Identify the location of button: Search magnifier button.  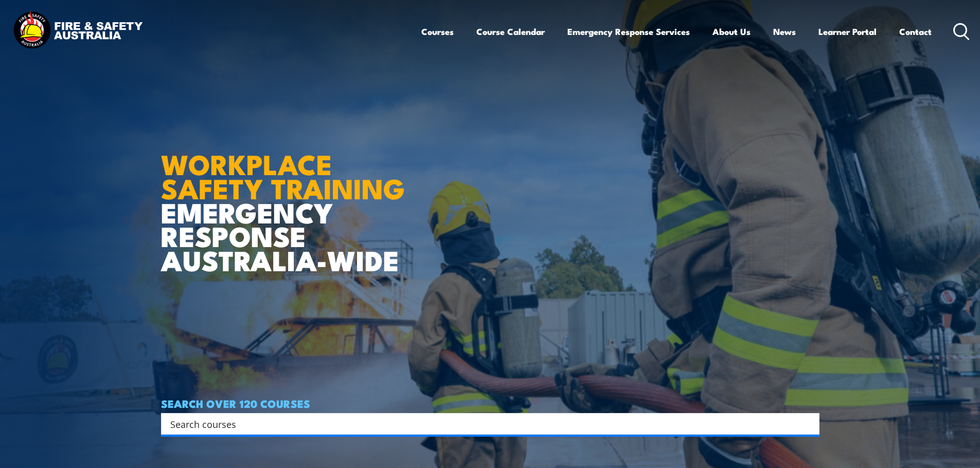
(808, 424).